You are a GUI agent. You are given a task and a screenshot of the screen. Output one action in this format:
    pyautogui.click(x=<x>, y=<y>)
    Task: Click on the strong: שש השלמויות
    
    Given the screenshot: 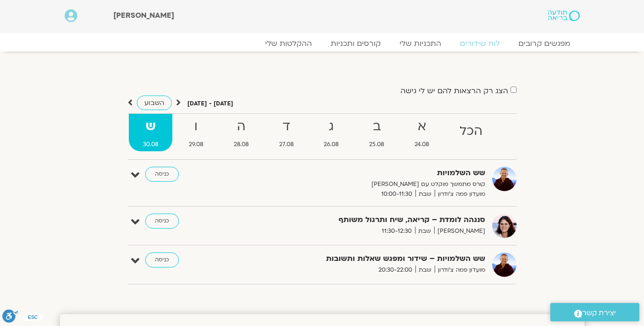 What is the action you would take?
    pyautogui.click(x=371, y=173)
    